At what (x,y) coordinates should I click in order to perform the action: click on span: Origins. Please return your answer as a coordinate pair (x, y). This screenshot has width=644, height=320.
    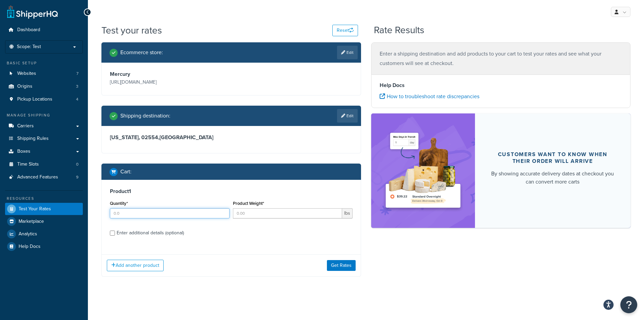
    Looking at the image, I should click on (25, 86).